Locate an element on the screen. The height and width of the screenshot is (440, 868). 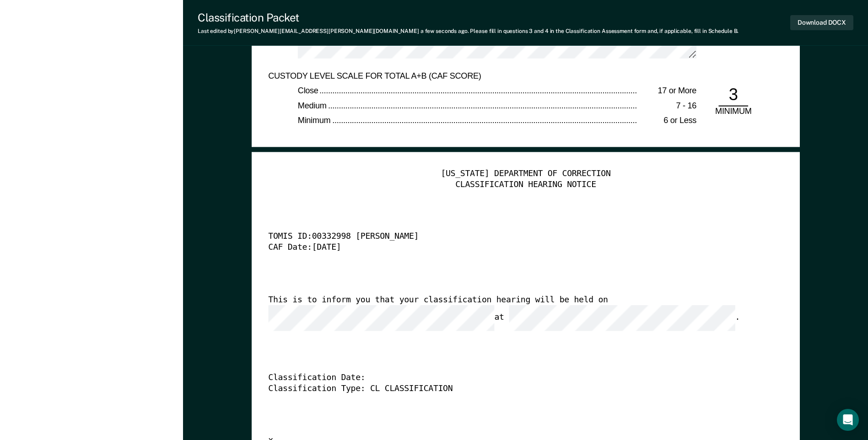
div: MINIMUM is located at coordinates (733, 112).